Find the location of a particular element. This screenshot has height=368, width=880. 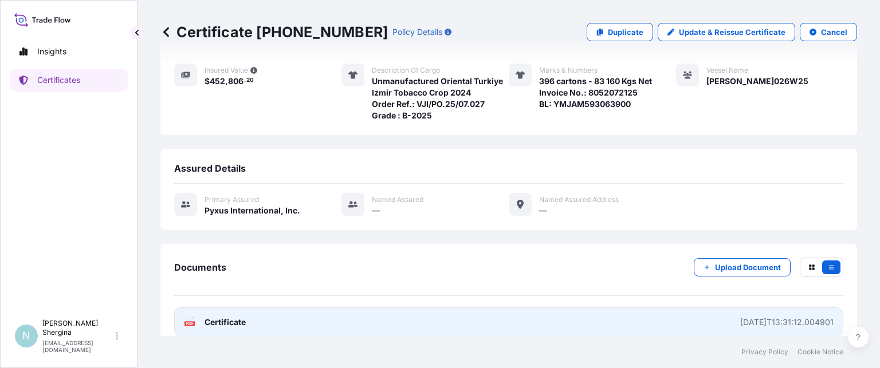

span: 396 cartons - 83 160 Kgs Net Invoice No.: 8052072125 BL: YMJAM593063900 is located at coordinates (595, 93).